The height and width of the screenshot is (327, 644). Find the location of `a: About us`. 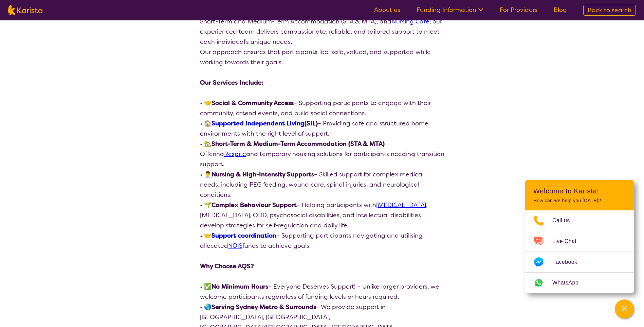

a: About us is located at coordinates (387, 10).